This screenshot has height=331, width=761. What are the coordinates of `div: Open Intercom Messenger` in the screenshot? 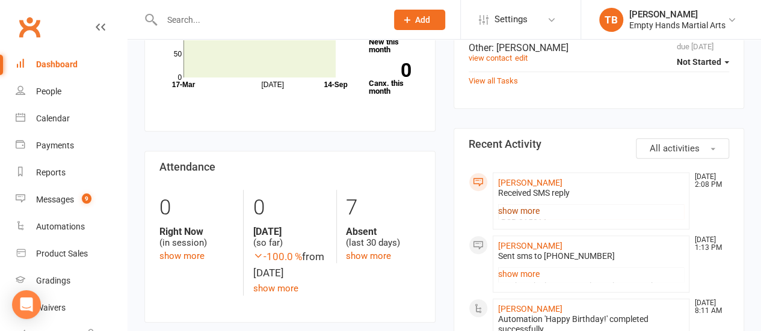 It's located at (26, 305).